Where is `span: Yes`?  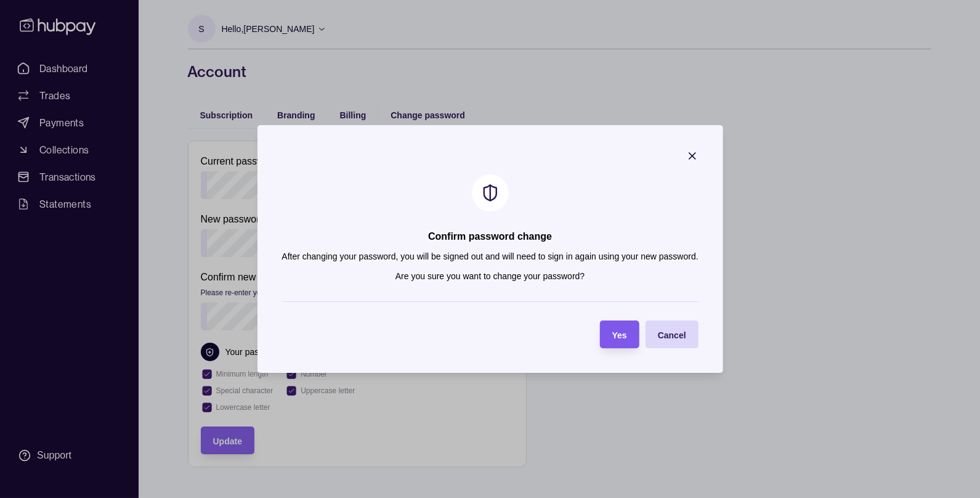 span: Yes is located at coordinates (620, 335).